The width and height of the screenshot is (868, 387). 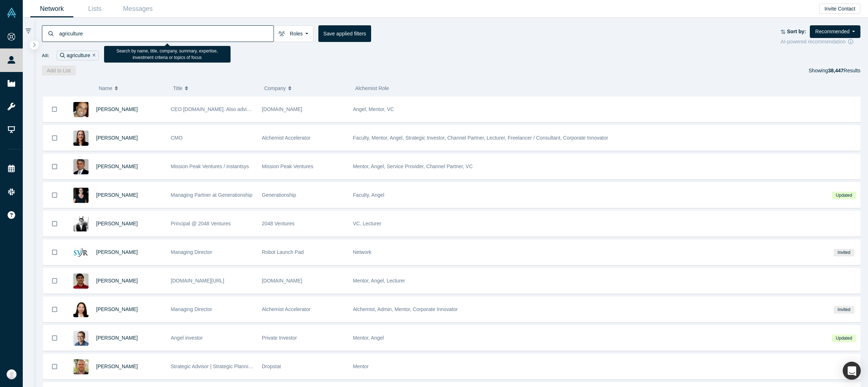 What do you see at coordinates (369, 195) in the screenshot?
I see `span: Faculty, Angel` at bounding box center [369, 195].